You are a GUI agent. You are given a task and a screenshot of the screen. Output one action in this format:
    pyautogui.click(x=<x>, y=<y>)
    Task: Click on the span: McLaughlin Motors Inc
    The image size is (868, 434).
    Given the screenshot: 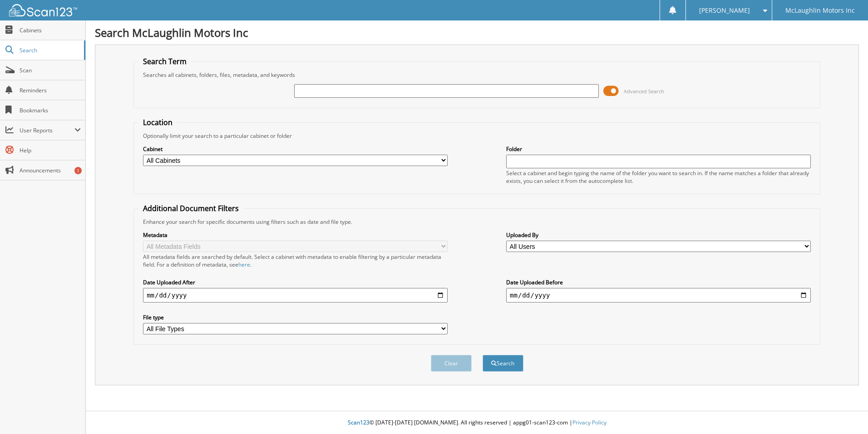 What is the action you would take?
    pyautogui.click(x=820, y=10)
    